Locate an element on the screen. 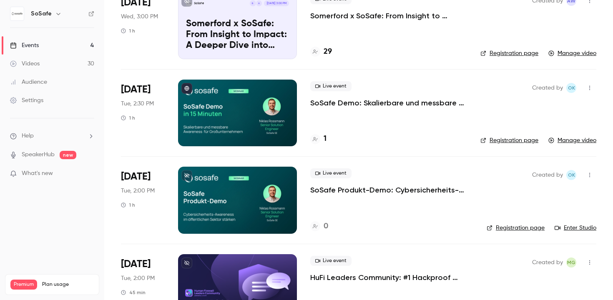 The image size is (613, 300). span: Plan usage is located at coordinates (68, 285).